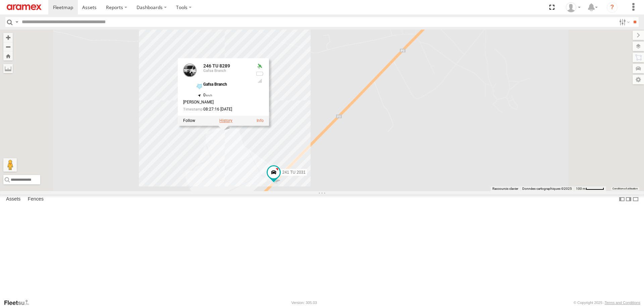 This screenshot has height=306, width=644. What do you see at coordinates (624, 22) in the screenshot?
I see `label: Search Filter Options` at bounding box center [624, 22].